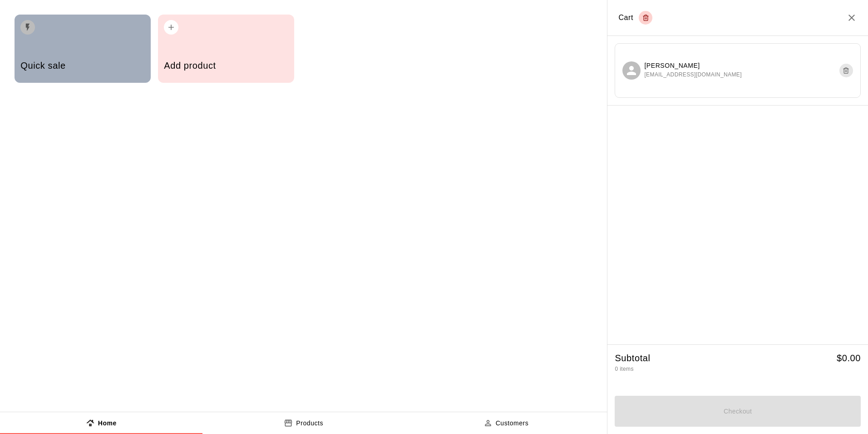 This screenshot has width=868, height=434. Describe the element at coordinates (226, 49) in the screenshot. I see `button: Add product` at that location.